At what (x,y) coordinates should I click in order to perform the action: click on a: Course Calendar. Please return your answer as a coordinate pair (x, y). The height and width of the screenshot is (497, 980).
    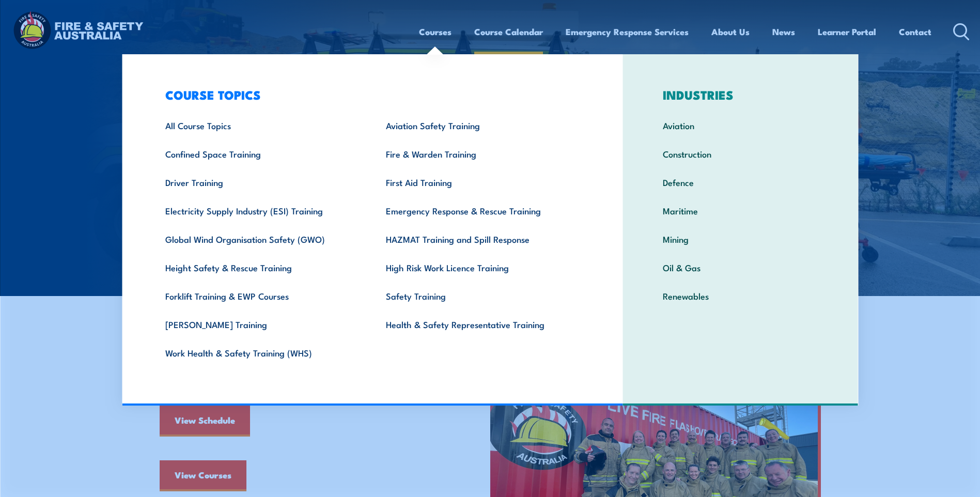
    Looking at the image, I should click on (508, 31).